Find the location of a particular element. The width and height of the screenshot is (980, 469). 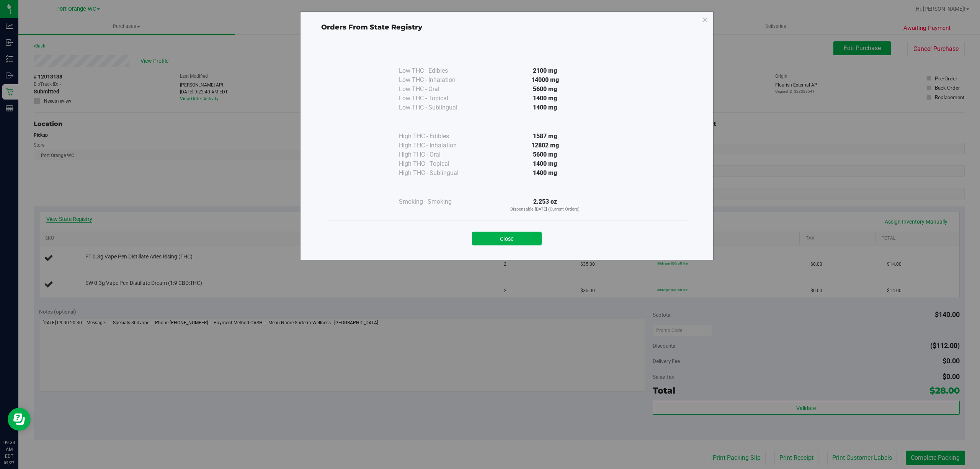

div: 2100 mg is located at coordinates (545, 70).